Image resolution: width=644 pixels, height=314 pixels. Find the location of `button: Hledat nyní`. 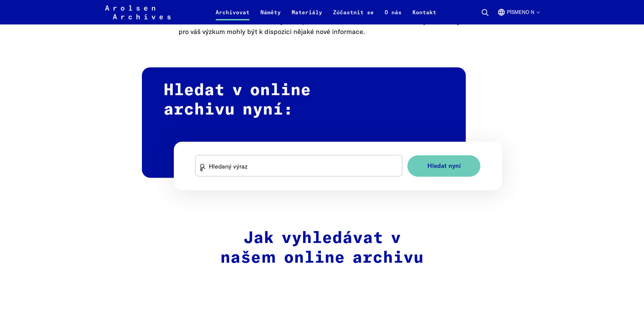

button: Hledat nyní is located at coordinates (443, 166).